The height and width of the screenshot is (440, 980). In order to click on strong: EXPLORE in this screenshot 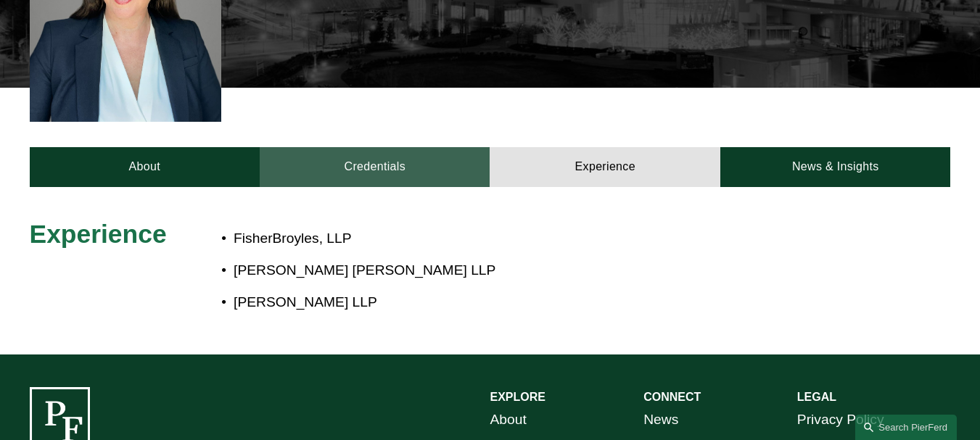, I will do `click(518, 397)`.